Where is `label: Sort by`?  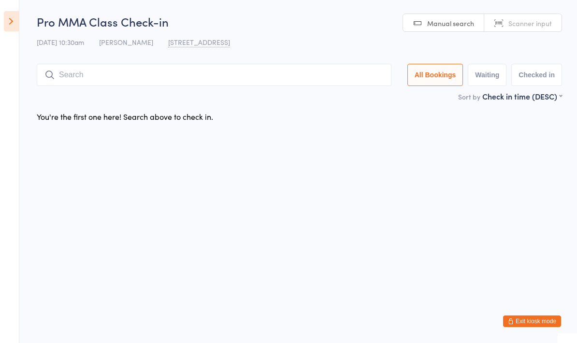
label: Sort by is located at coordinates (469, 97).